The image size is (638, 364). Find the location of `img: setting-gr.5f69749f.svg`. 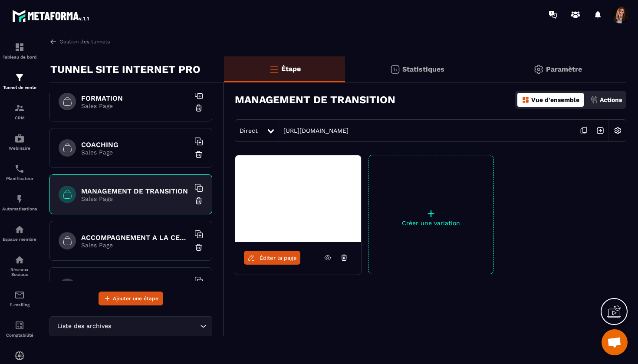

img: setting-gr.5f69749f.svg is located at coordinates (539, 69).